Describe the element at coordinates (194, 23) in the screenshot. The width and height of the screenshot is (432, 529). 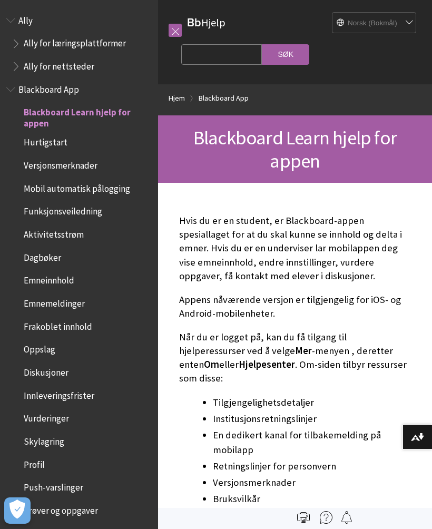
I see `strong: Bb` at that location.